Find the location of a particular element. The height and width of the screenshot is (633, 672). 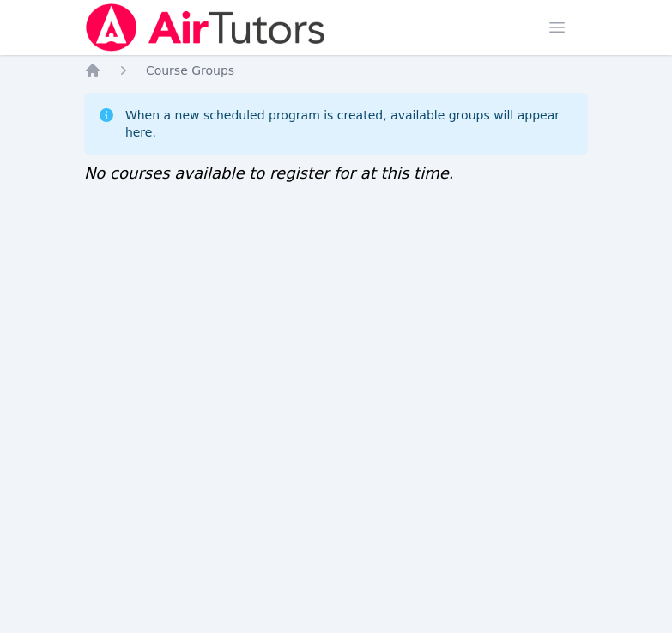

span: No courses available to register for at this time. is located at coordinates (268, 172).